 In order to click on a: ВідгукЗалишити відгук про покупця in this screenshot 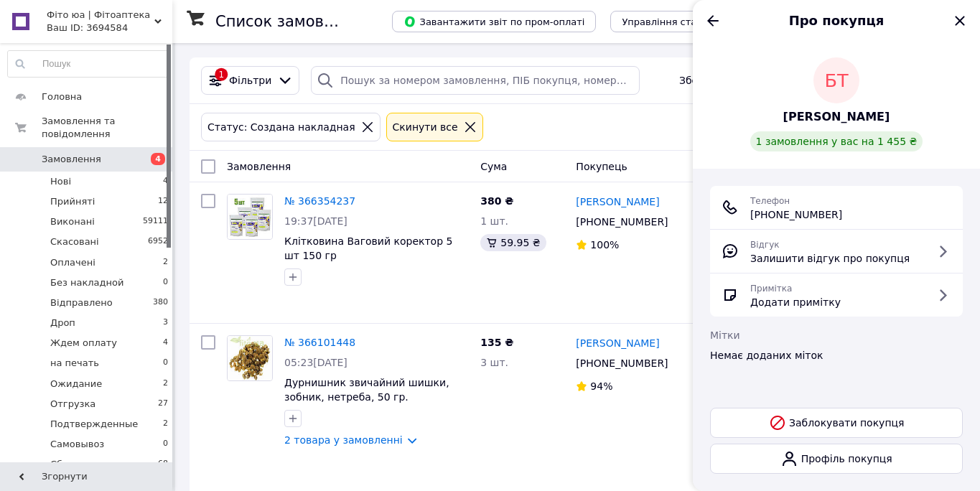, I will do `click(836, 251)`.